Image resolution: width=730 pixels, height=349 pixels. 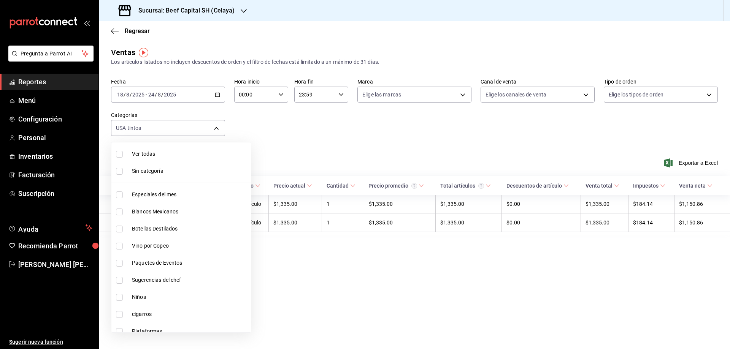 What do you see at coordinates (190, 212) in the screenshot?
I see `span: Blancos Mexicanos` at bounding box center [190, 212].